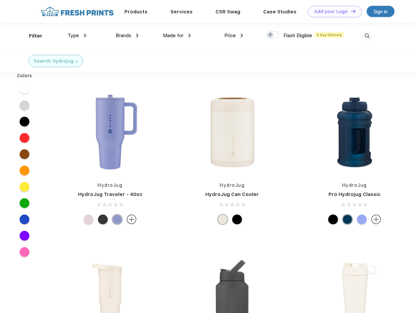 The height and width of the screenshot is (313, 416). What do you see at coordinates (329, 35) in the screenshot?
I see `span: 5 Day Delivery` at bounding box center [329, 35].